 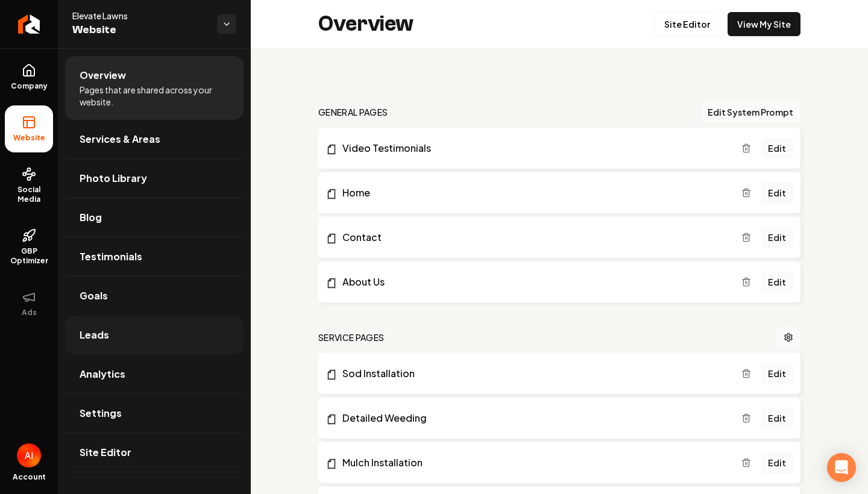 What do you see at coordinates (533, 463) in the screenshot?
I see `a: Mulch Installation` at bounding box center [533, 463].